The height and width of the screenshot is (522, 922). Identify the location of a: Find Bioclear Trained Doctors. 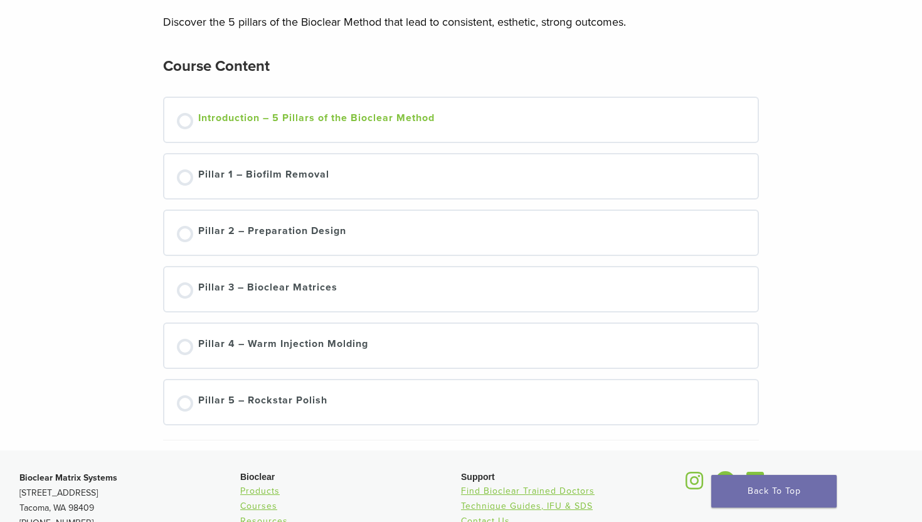
(528, 491).